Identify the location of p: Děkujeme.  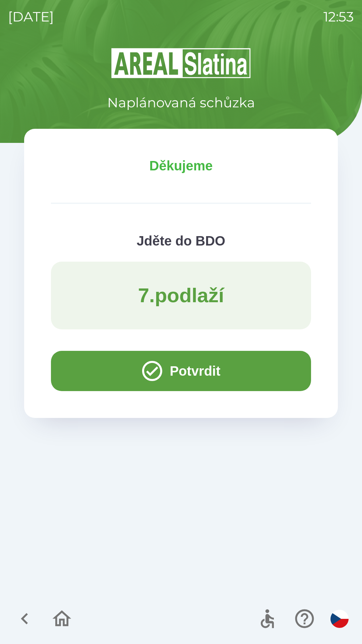
(181, 166).